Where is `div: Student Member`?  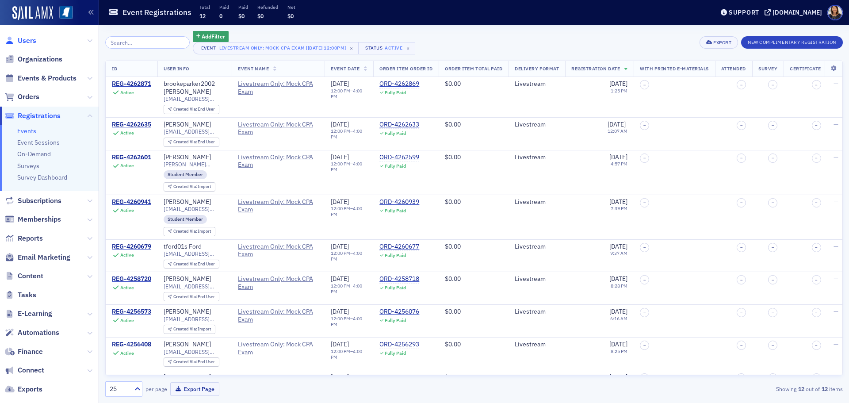 div: Student Member is located at coordinates (185, 219).